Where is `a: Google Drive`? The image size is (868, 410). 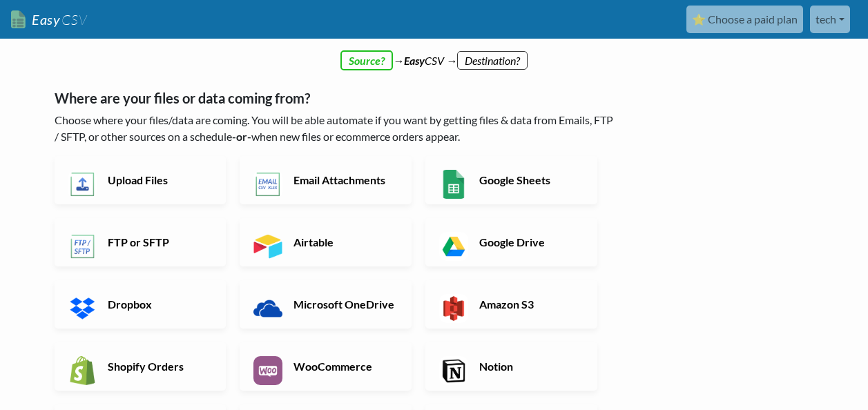 a: Google Drive is located at coordinates (511, 242).